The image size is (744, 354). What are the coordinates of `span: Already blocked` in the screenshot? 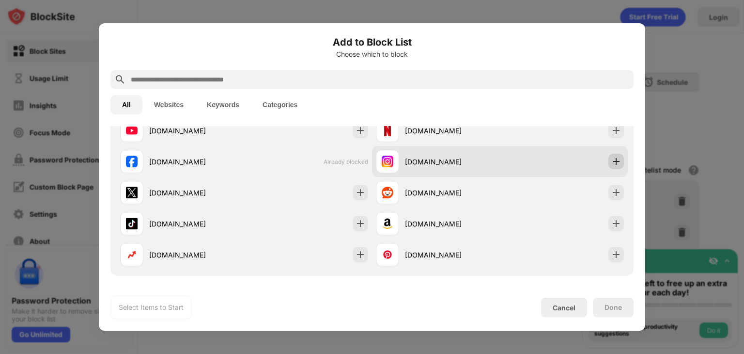 It's located at (346, 161).